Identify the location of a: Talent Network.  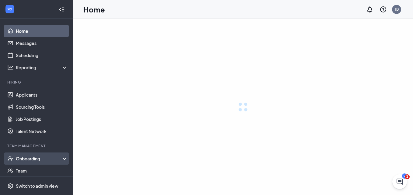
(42, 131).